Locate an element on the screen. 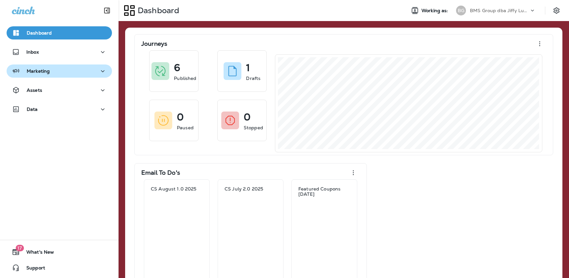 The width and height of the screenshot is (569, 278). span: 17 is located at coordinates (19, 248).